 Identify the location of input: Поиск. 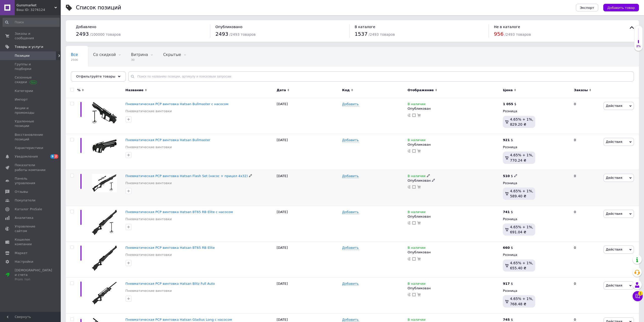
(31, 22).